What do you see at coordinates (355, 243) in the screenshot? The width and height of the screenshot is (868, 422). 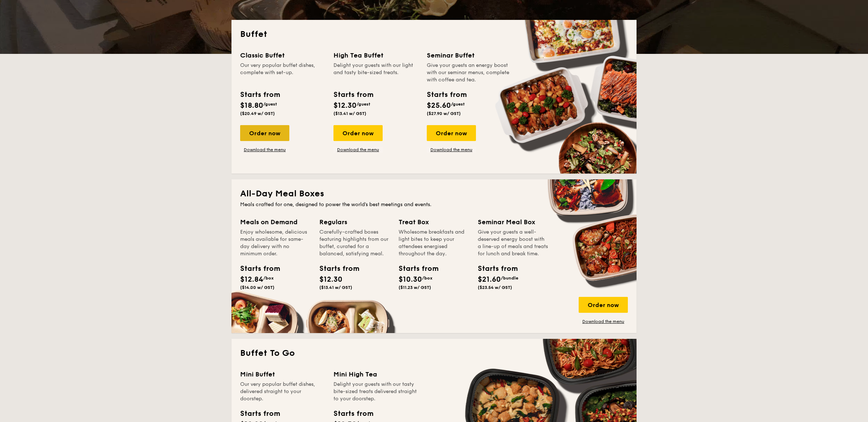 I see `div: Carefully-crafted boxes featuring highlights from our buffet, curated for a balanced, satisfying ...` at bounding box center [355, 243].